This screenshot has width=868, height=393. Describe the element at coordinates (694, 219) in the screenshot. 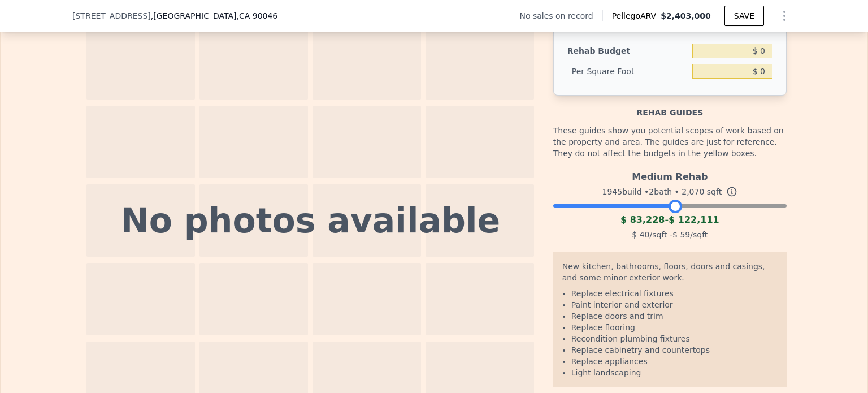

I see `span: $ 122,111` at that location.